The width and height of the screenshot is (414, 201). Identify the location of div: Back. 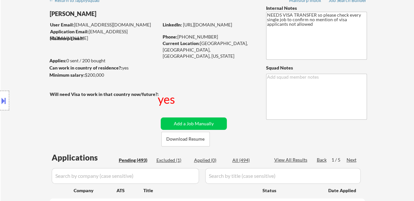
(322, 160).